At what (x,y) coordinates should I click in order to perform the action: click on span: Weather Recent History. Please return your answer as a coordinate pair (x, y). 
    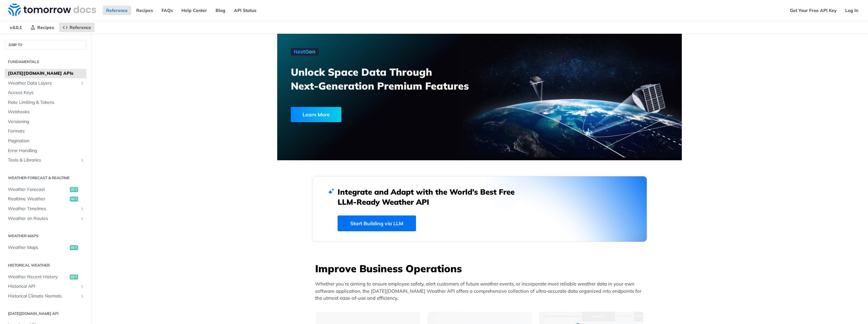
    Looking at the image, I should click on (38, 277).